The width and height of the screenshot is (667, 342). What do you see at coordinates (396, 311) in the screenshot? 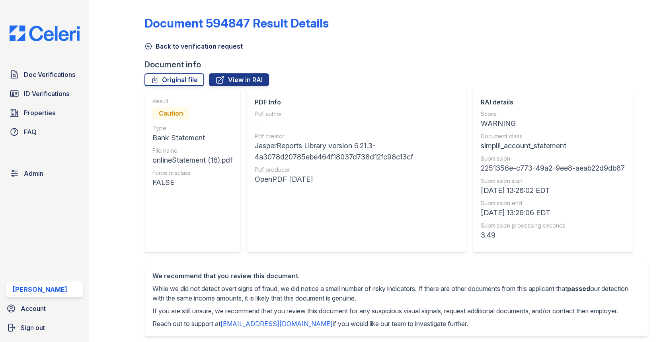
I see `p: If you are still unsure, we recommend that you review this document for any suspicious visual sig...` at bounding box center [396, 311].